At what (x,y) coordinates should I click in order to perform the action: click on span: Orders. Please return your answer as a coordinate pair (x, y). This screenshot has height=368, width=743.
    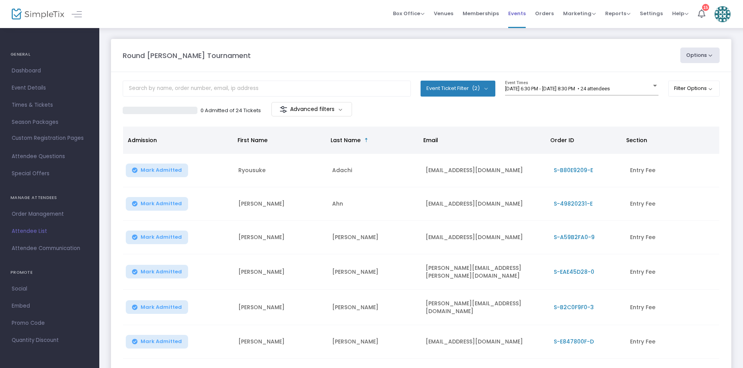
    Looking at the image, I should click on (545, 13).